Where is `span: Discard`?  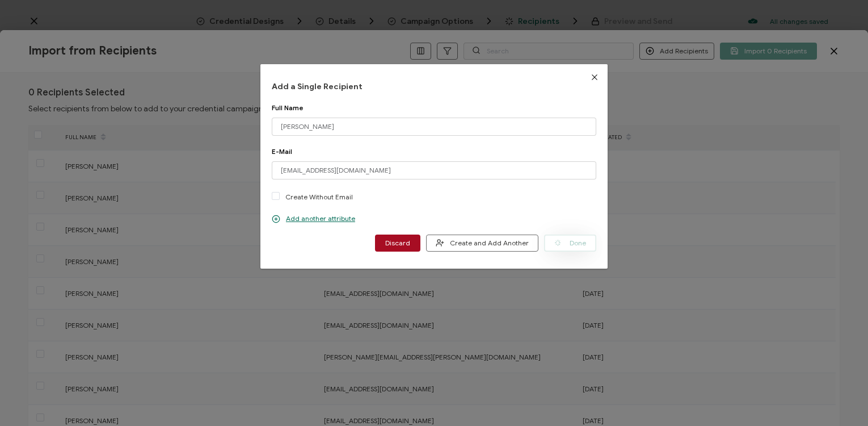
span: Discard is located at coordinates (398, 243).